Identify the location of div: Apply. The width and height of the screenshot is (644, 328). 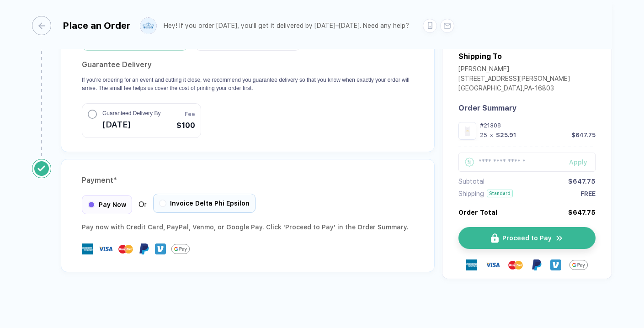
(582, 162).